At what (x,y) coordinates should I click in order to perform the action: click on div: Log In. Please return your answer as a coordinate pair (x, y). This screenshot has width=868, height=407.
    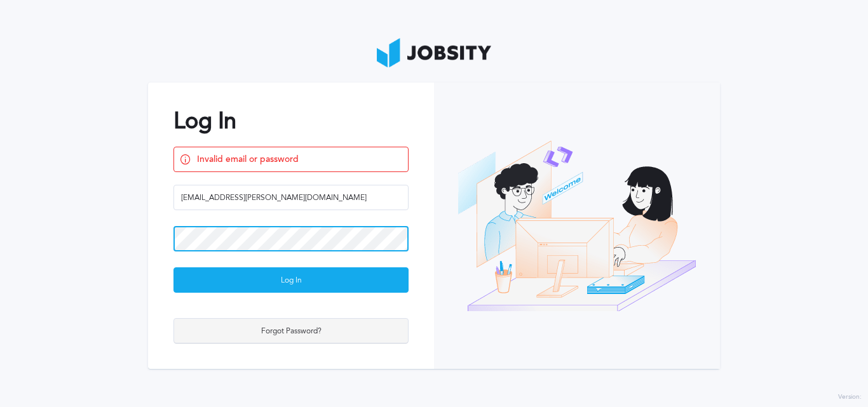
    Looking at the image, I should click on (291, 281).